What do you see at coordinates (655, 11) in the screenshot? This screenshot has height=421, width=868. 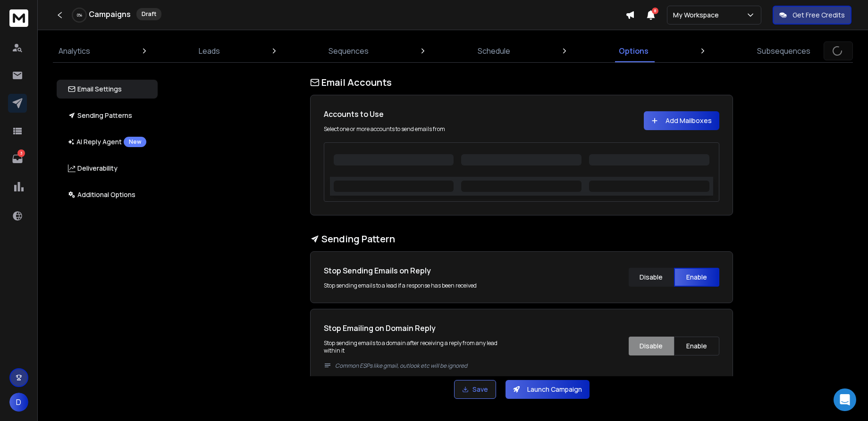 I see `span: 8` at bounding box center [655, 11].